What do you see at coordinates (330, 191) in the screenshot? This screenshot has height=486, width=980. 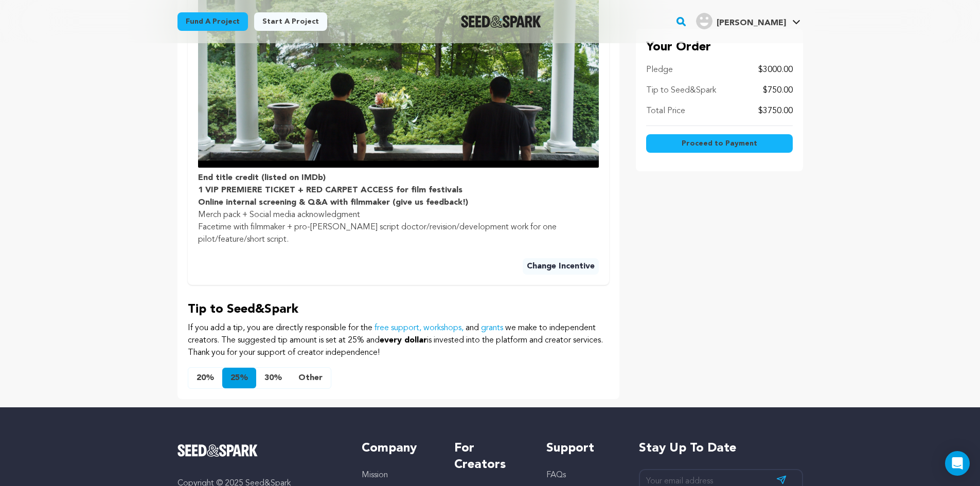 I see `strong: 1 VIP PREMIERE TICKET + RED CARPET ACCESS for film festivals` at bounding box center [330, 191].